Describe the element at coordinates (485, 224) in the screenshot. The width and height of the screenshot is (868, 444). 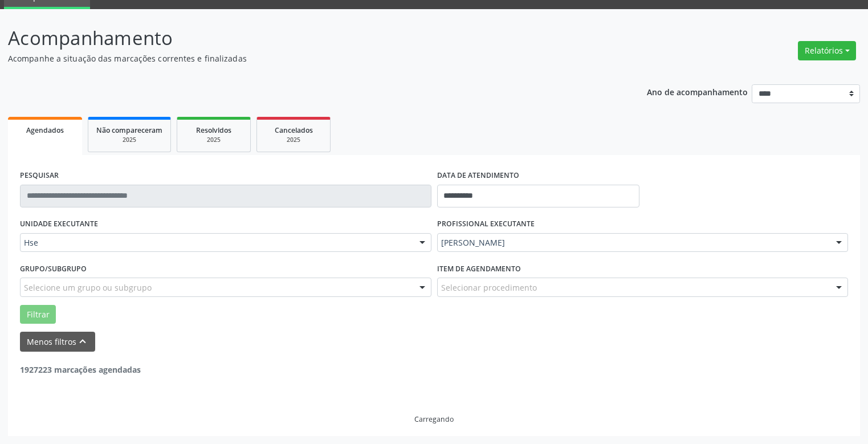
I see `label: PROFISSIONAL EXECUTANTE` at that location.